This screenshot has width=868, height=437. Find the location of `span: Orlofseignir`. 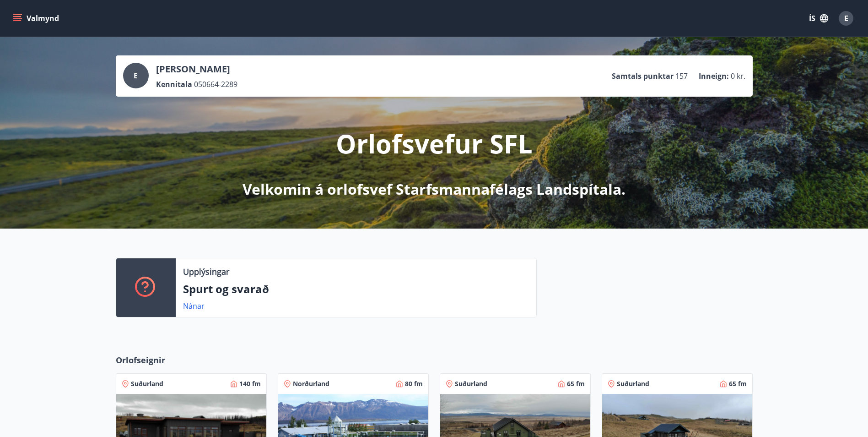

span: Orlofseignir is located at coordinates (140, 360).